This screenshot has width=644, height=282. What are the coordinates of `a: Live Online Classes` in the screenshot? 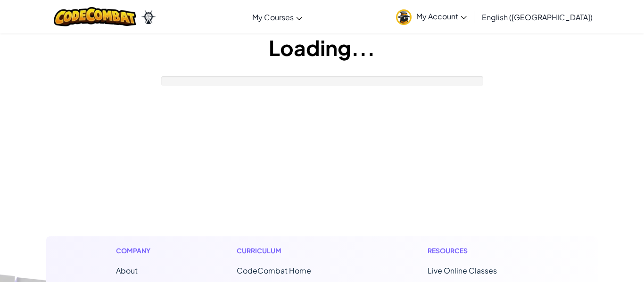 It's located at (462, 271).